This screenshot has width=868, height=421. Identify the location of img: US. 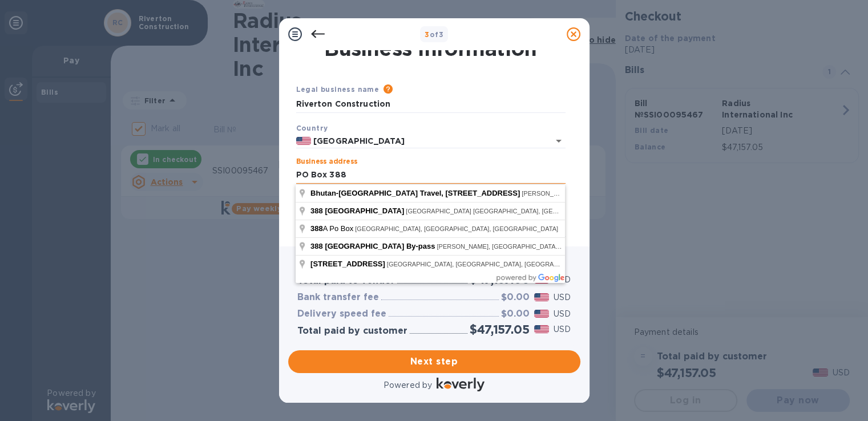
(304, 141).